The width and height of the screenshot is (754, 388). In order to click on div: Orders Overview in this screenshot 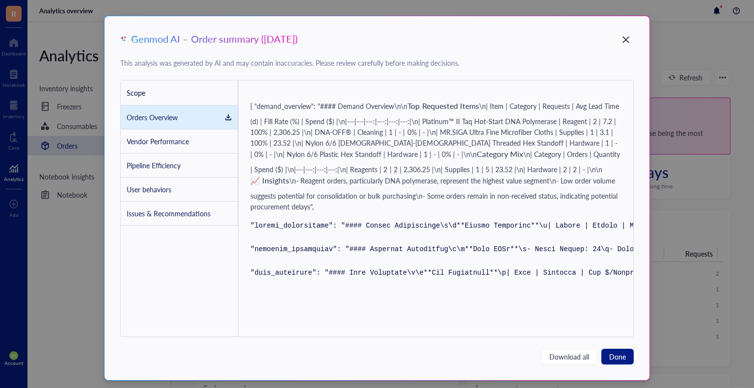, I will do `click(152, 117)`.